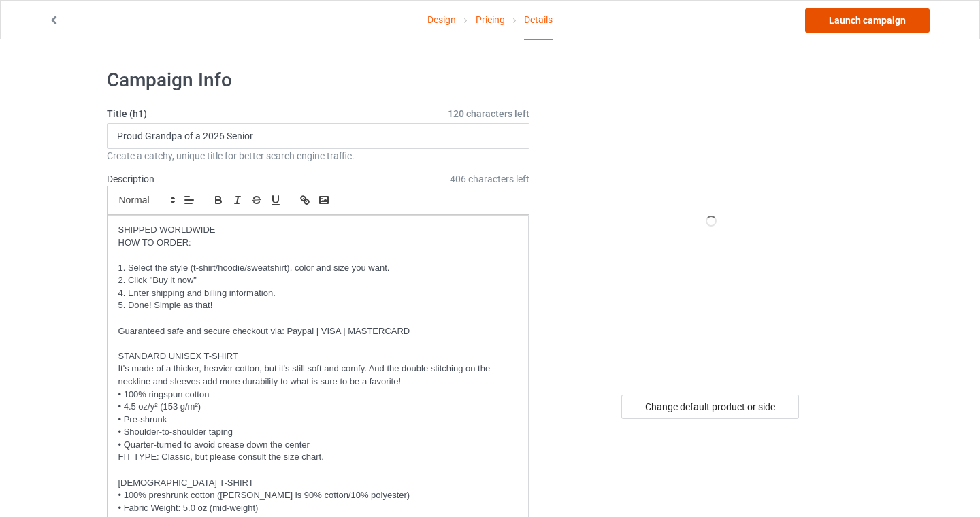 The width and height of the screenshot is (980, 517). I want to click on a: Launch campaign, so click(867, 20).